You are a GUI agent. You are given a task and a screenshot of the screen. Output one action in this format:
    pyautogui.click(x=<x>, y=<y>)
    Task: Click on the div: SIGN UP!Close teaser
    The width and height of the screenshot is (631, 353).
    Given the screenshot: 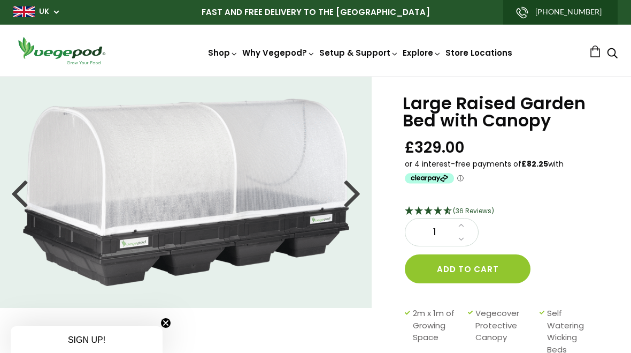 What is the action you would take?
    pyautogui.click(x=87, y=339)
    